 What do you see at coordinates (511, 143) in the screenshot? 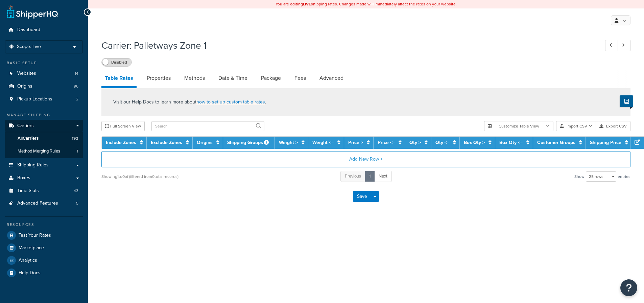
I see `a: Box Qty <=` at bounding box center [511, 143].